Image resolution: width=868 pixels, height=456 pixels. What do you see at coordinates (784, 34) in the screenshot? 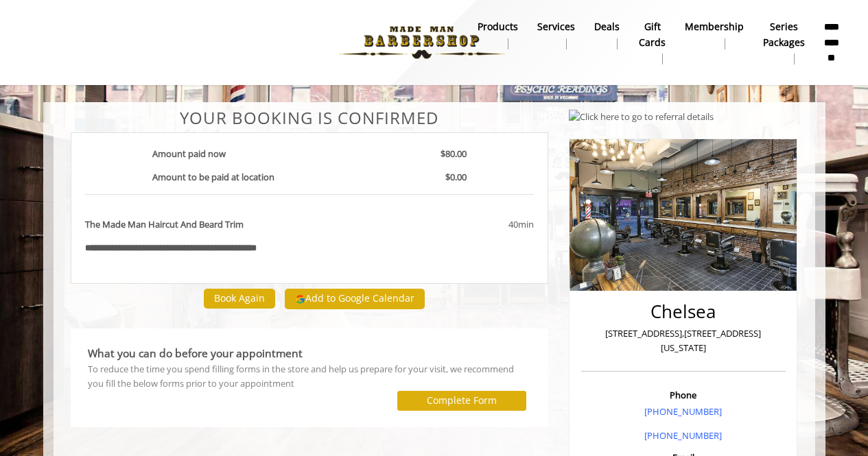
I see `b: Series packages` at bounding box center [784, 34].